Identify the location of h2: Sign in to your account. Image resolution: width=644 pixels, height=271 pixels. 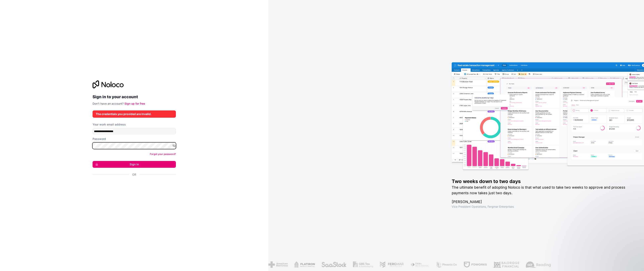
(134, 97).